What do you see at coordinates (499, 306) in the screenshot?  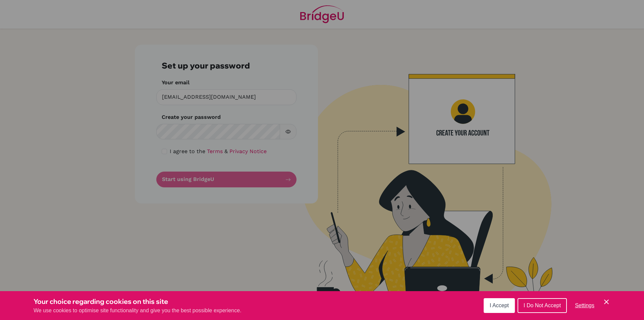 I see `button: I Accept` at bounding box center [499, 306].